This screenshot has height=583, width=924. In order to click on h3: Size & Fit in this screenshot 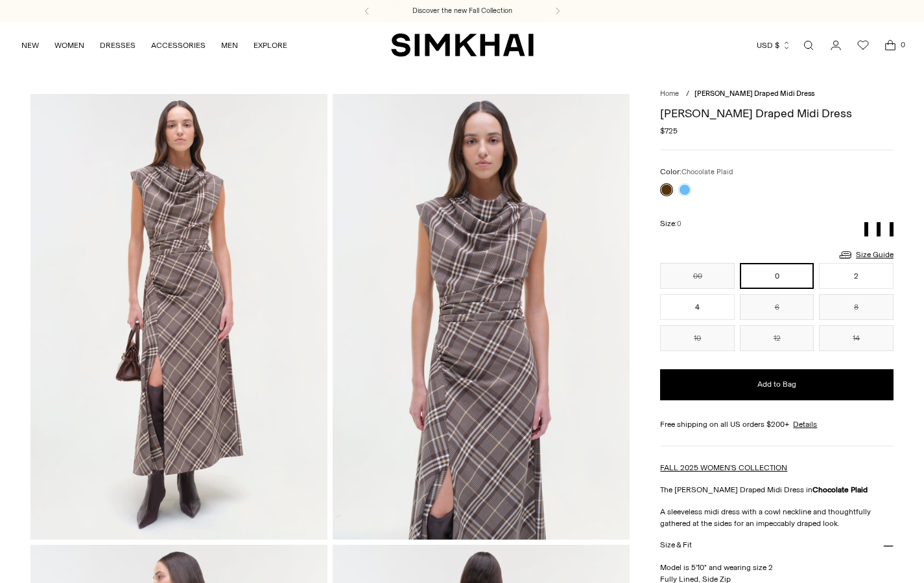, I will do `click(676, 545)`.